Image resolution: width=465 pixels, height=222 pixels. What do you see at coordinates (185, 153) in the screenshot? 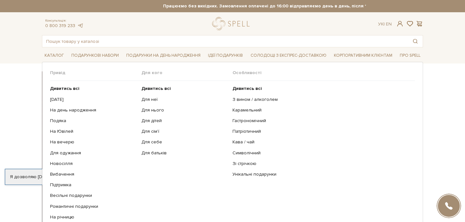
I see `a: Для батьків` at bounding box center [185, 153].